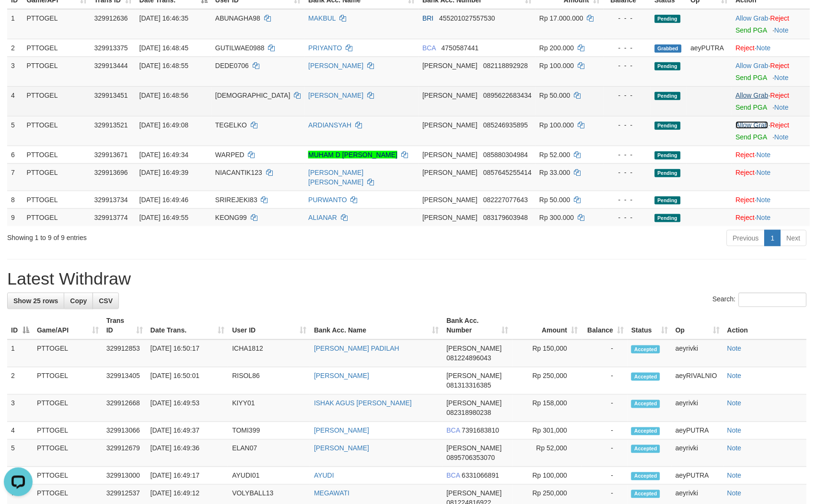 The width and height of the screenshot is (814, 504). Describe the element at coordinates (469, 359) in the screenshot. I see `span: Copy 081224896043 to clipboard` at that location.